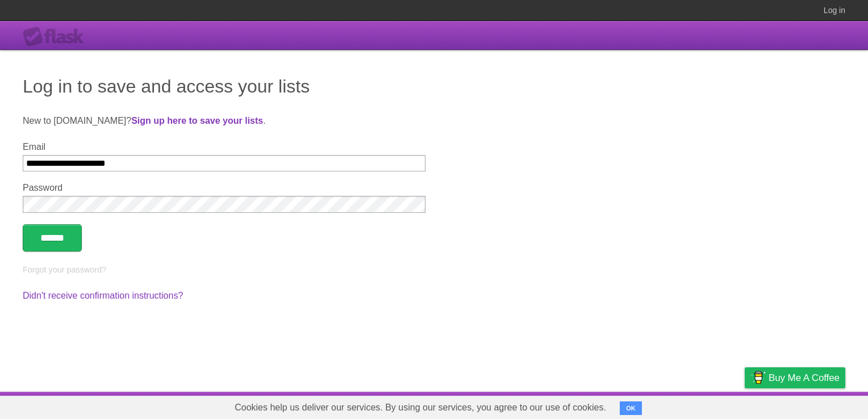 The width and height of the screenshot is (868, 419). What do you see at coordinates (744, 405) in the screenshot?
I see `a: Privacy` at bounding box center [744, 405].